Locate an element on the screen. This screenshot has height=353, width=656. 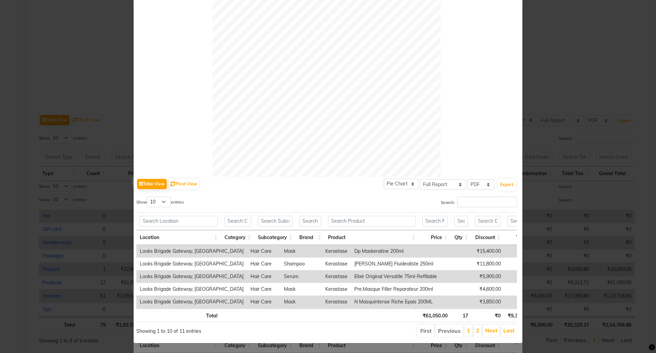
img: pivot.png is located at coordinates (173, 184).